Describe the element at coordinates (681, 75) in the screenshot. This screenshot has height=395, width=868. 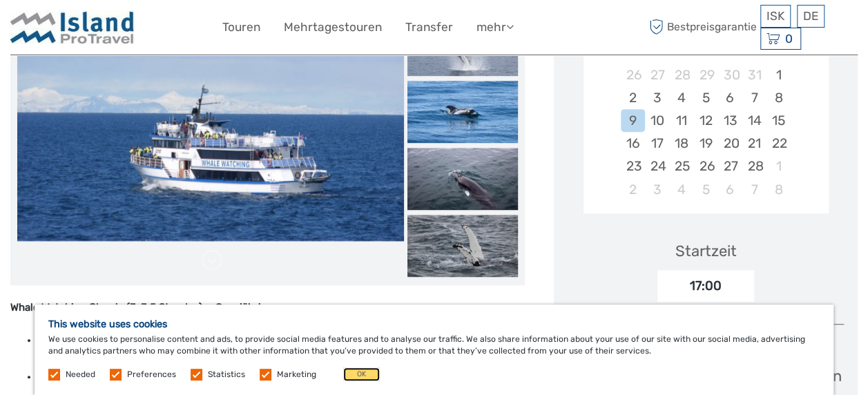
I see `div: Choose Mittwoch, 28. Januar 2026` at that location.